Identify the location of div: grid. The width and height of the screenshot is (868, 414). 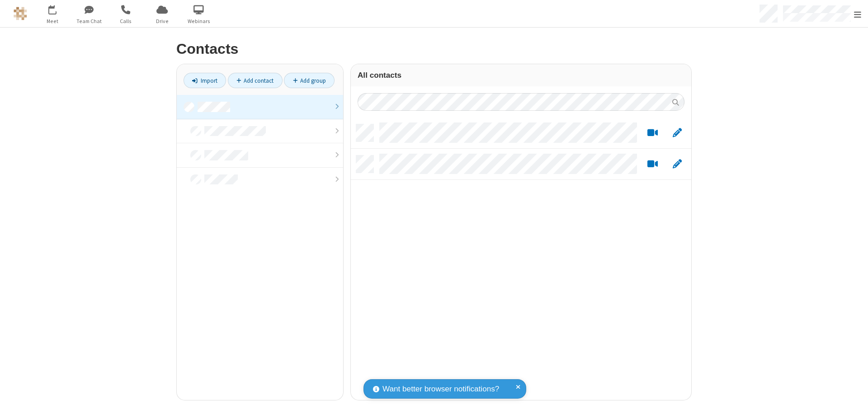
(521, 259).